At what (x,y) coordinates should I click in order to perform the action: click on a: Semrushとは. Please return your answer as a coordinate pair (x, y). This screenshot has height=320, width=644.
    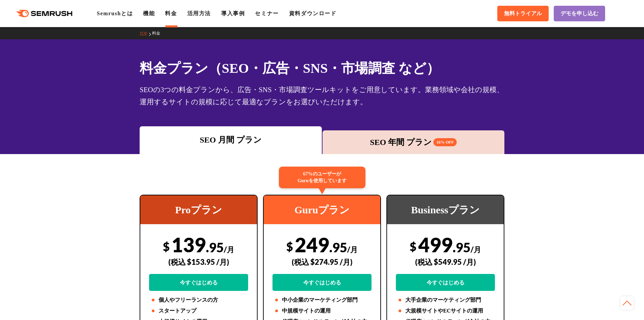
    Looking at the image, I should click on (114, 13).